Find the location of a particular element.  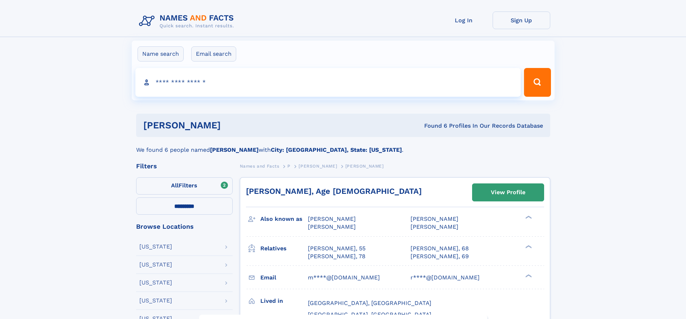

a: Log In is located at coordinates (464, 20).